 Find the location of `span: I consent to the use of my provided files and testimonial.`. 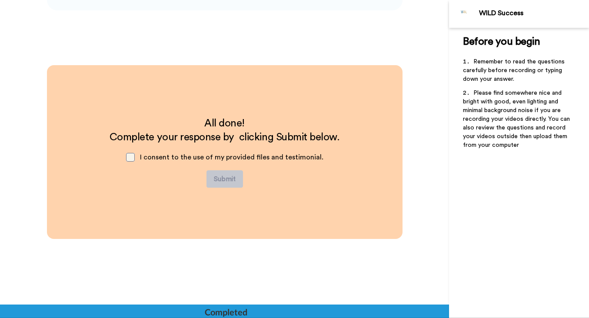

span: I consent to the use of my provided files and testimonial. is located at coordinates (231, 157).